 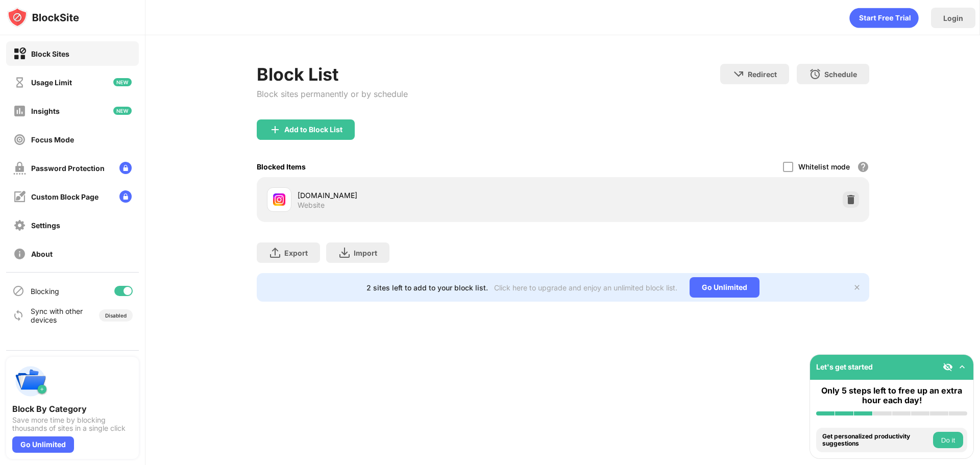 What do you see at coordinates (366, 252) in the screenshot?
I see `div: Import` at bounding box center [366, 252].